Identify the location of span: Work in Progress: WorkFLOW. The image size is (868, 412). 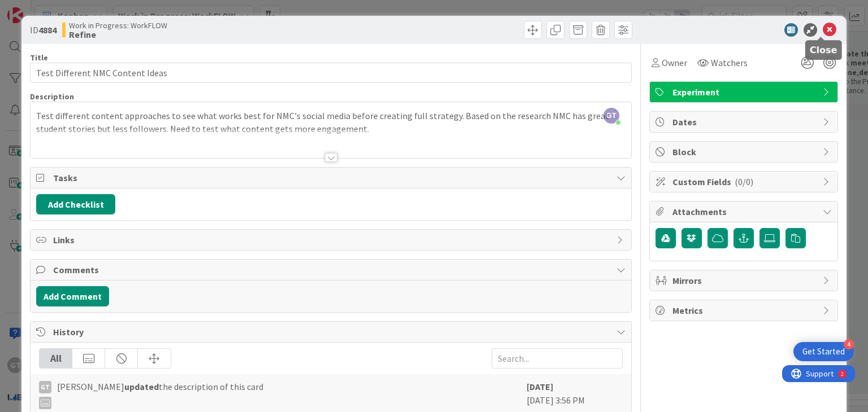
(118, 26).